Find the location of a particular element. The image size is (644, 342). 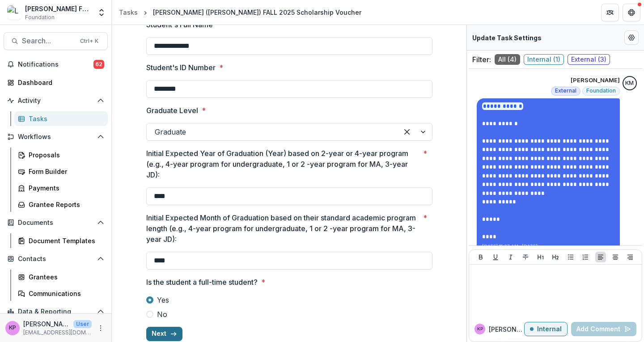

button: Open entity switcher is located at coordinates (102, 13).